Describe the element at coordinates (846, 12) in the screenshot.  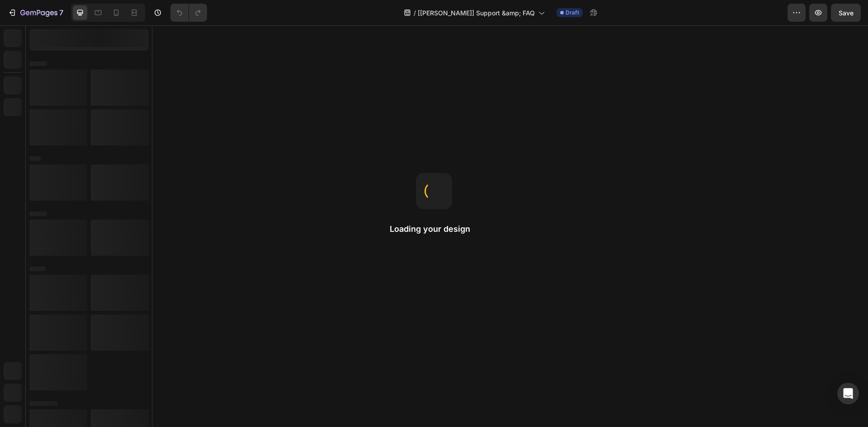
I see `button: Save` at that location.